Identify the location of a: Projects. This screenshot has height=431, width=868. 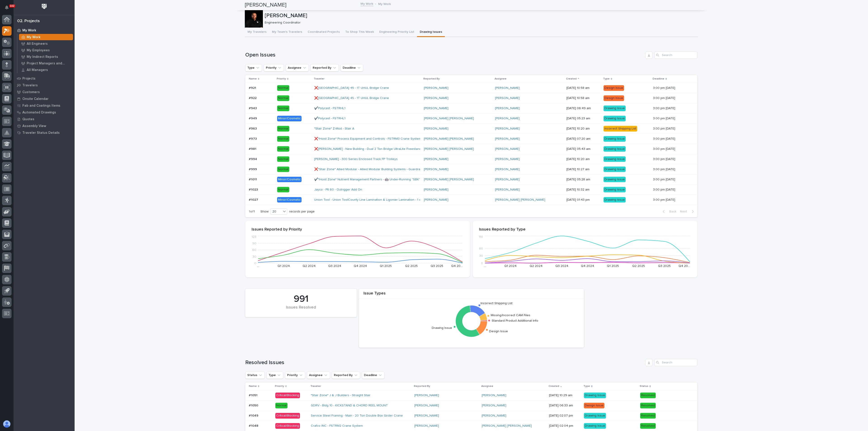
(44, 78).